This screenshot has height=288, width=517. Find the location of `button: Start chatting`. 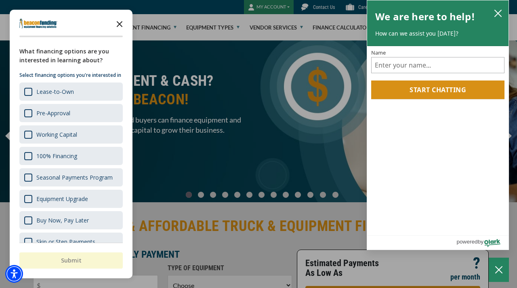

button: Start chatting is located at coordinates (438, 90).